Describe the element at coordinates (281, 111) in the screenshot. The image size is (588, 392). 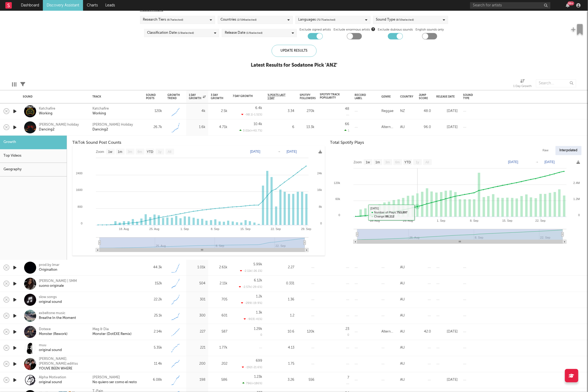
I see `div: 3.34` at that location.